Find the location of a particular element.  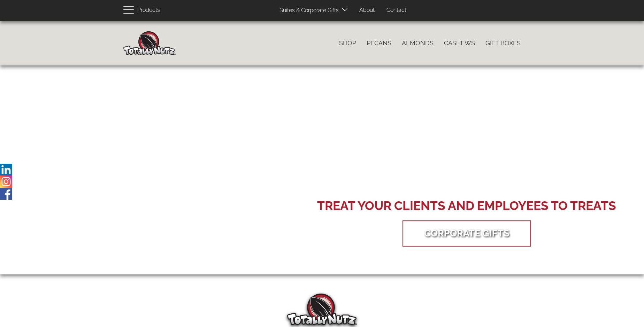

a: Almonds is located at coordinates (417, 43).